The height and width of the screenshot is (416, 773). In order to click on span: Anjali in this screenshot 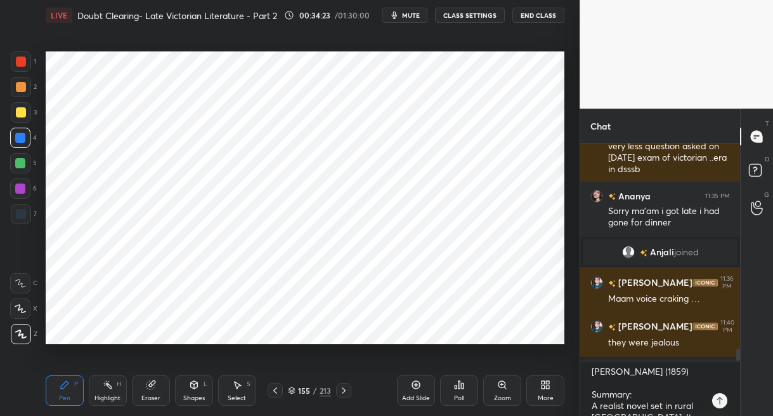, I will do `click(662, 252)`.